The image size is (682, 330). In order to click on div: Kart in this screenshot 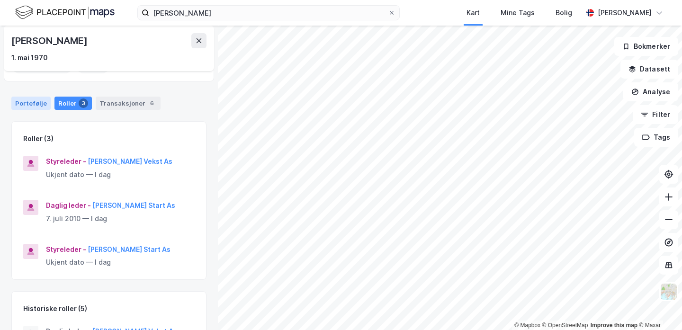, I will do `click(473, 13)`.